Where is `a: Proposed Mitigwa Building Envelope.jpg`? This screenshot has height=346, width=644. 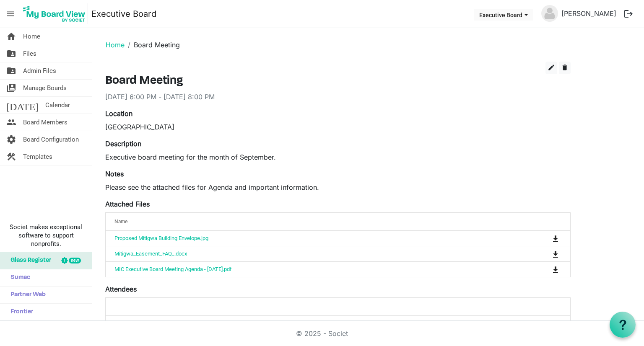
a: Proposed Mitigwa Building Envelope.jpg is located at coordinates (161, 238).